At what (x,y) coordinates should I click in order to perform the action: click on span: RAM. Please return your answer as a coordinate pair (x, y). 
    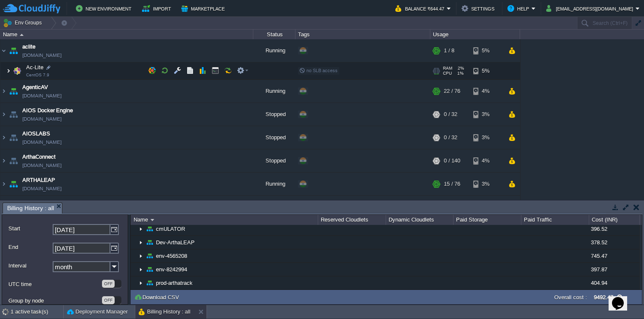
    Looking at the image, I should click on (448, 69).